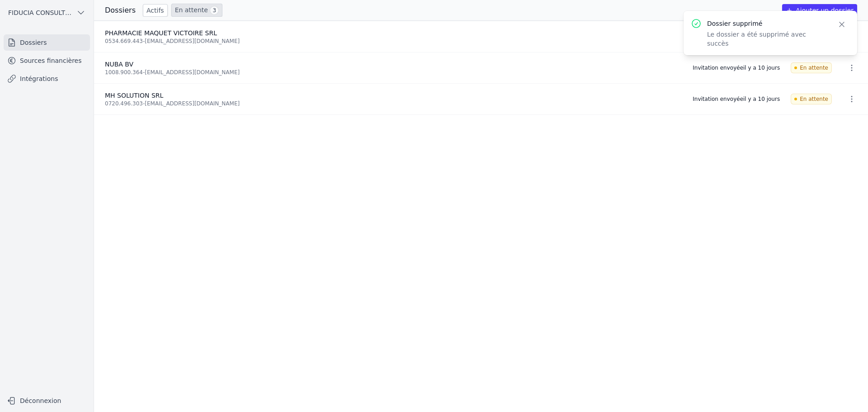 This screenshot has height=412, width=868. I want to click on a: Sources financières, so click(46, 61).